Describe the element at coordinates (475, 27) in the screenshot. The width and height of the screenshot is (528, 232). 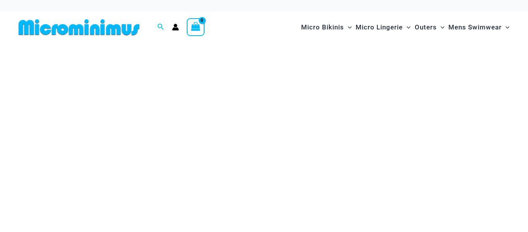
I see `span: Mens Swimwear` at that location.